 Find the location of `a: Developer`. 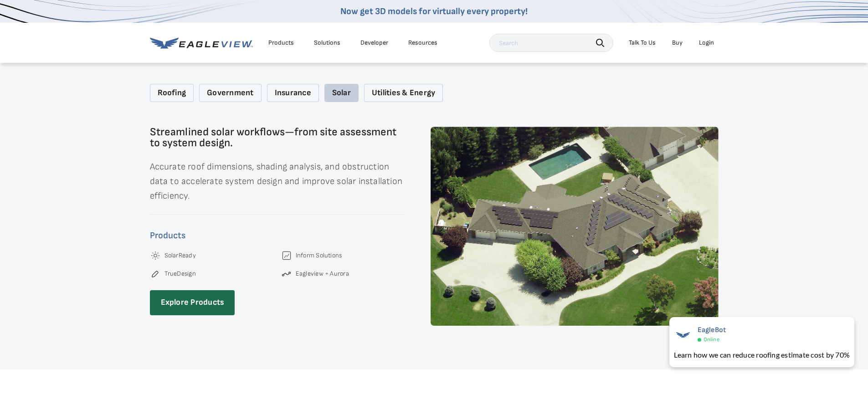

a: Developer is located at coordinates (374, 43).